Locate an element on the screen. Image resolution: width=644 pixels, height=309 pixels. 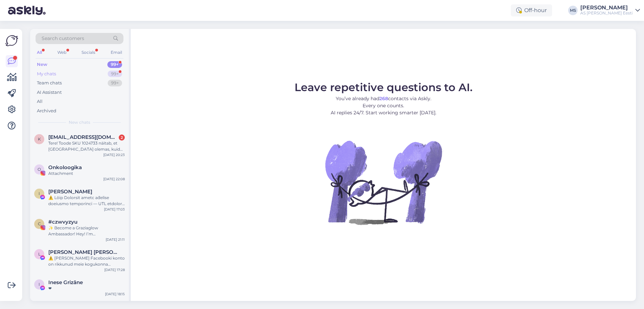
div: Off-hour is located at coordinates (531, 10).